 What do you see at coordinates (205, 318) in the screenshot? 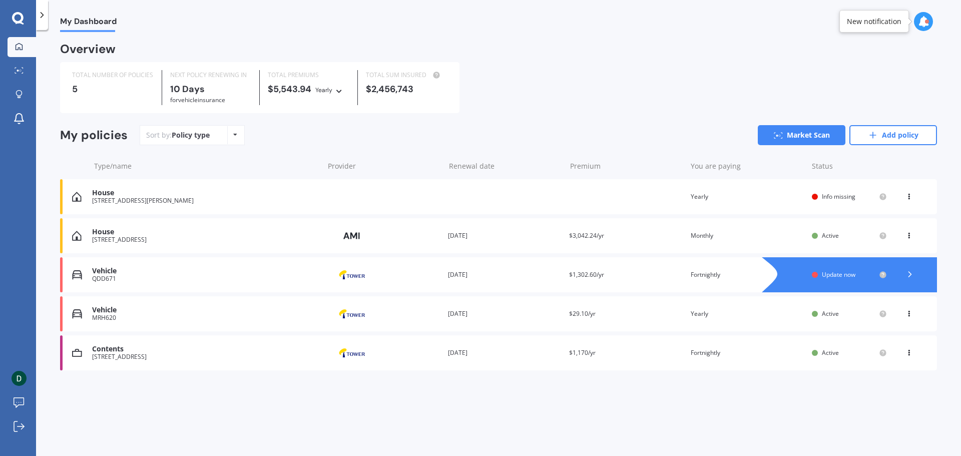
I see `div: MRH620` at bounding box center [205, 318].